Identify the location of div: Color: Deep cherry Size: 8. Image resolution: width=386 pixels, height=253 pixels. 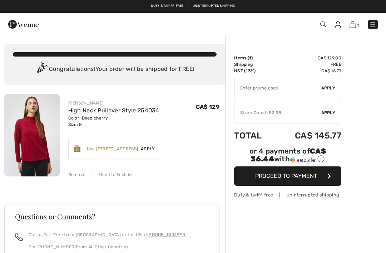
(114, 121).